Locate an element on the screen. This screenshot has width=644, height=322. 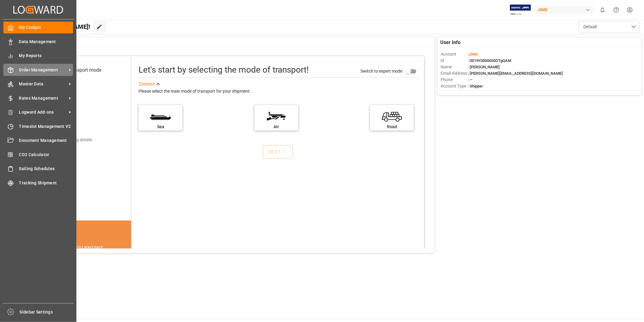
span: JIMS is located at coordinates (473, 54).